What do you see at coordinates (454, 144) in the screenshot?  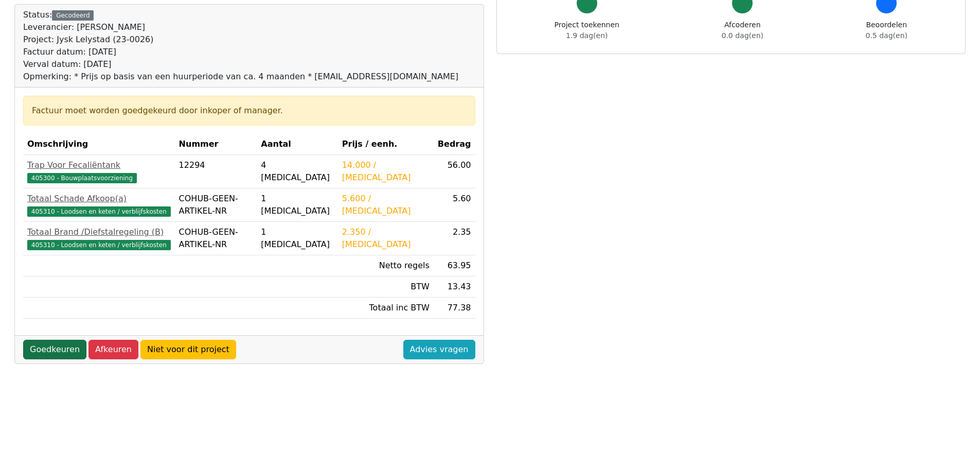 I see `th: Bedrag` at bounding box center [454, 144].